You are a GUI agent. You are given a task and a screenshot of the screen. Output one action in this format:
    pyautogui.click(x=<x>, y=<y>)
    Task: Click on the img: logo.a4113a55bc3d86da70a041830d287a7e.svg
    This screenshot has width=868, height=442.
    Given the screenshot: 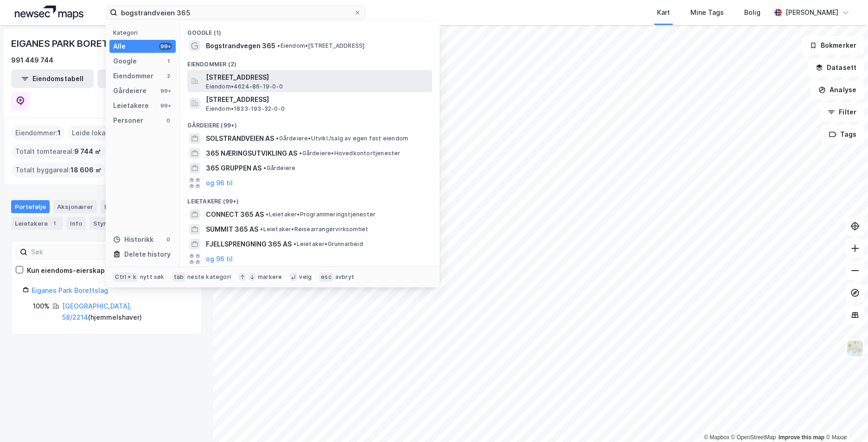 What is the action you would take?
    pyautogui.click(x=49, y=13)
    